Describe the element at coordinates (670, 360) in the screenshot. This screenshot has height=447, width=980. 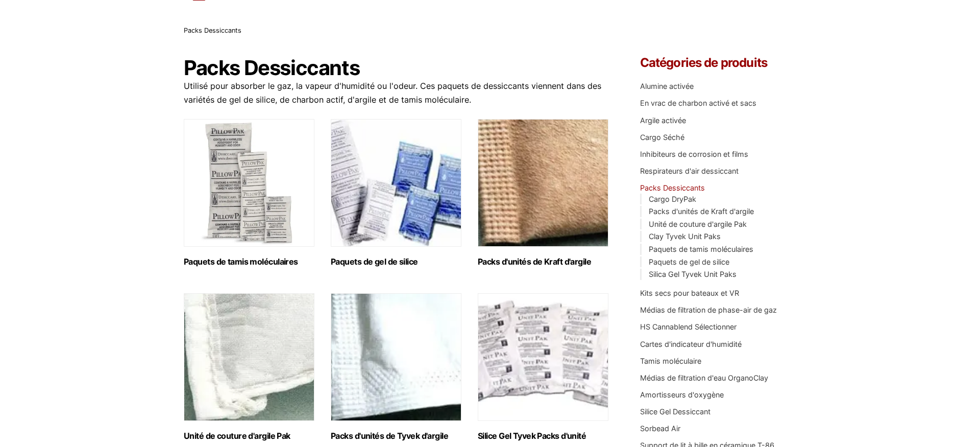
I see `a: Tamis moléculaire` at that location.